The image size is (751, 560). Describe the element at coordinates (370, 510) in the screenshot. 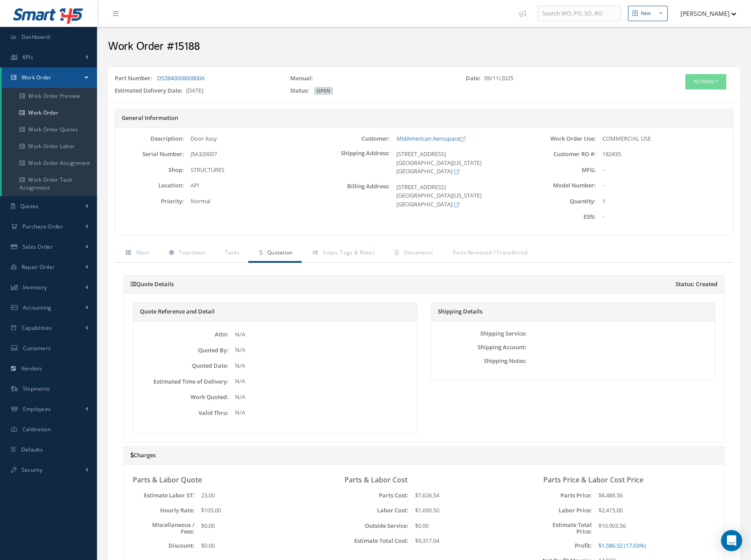

I see `label: Labor Cost:` at that location.